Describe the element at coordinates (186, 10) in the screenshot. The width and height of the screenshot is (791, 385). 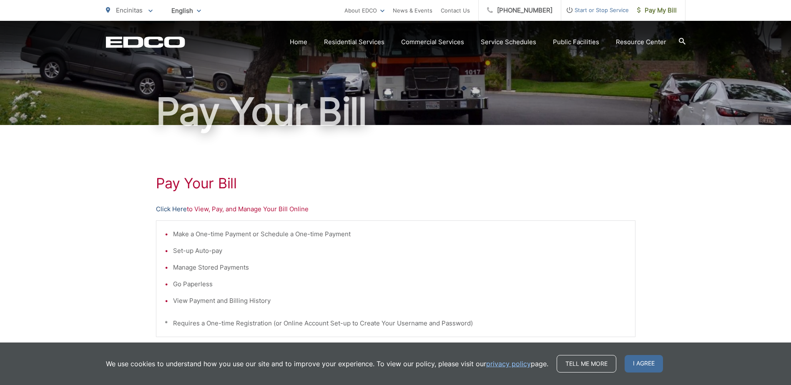
I see `span: English` at that location.